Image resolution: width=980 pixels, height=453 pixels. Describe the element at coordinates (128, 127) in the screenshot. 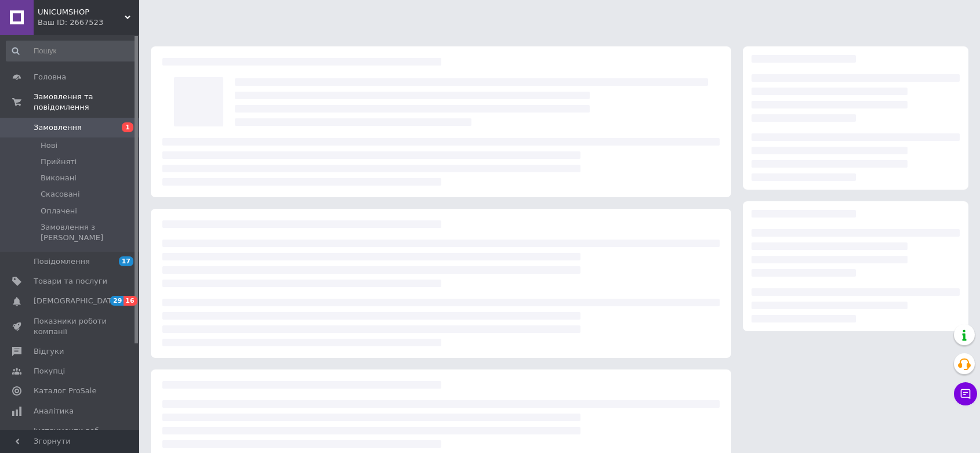

I see `span: 1` at that location.